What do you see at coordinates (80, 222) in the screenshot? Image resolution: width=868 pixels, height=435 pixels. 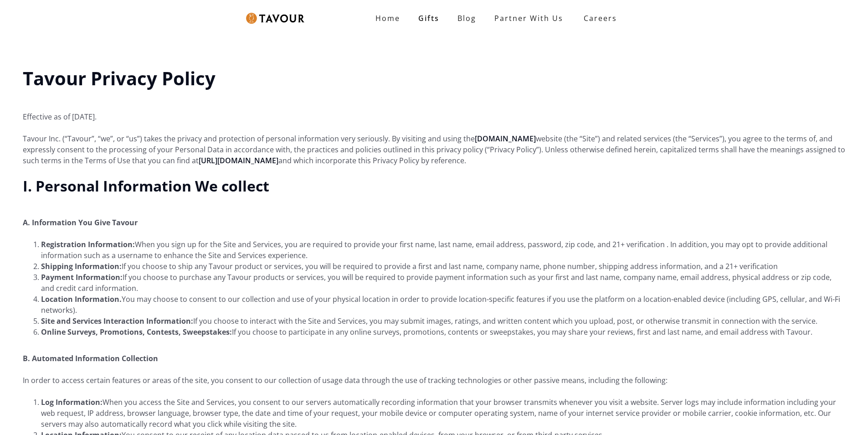 I see `strong: A. Information You Give Tavour` at bounding box center [80, 222].